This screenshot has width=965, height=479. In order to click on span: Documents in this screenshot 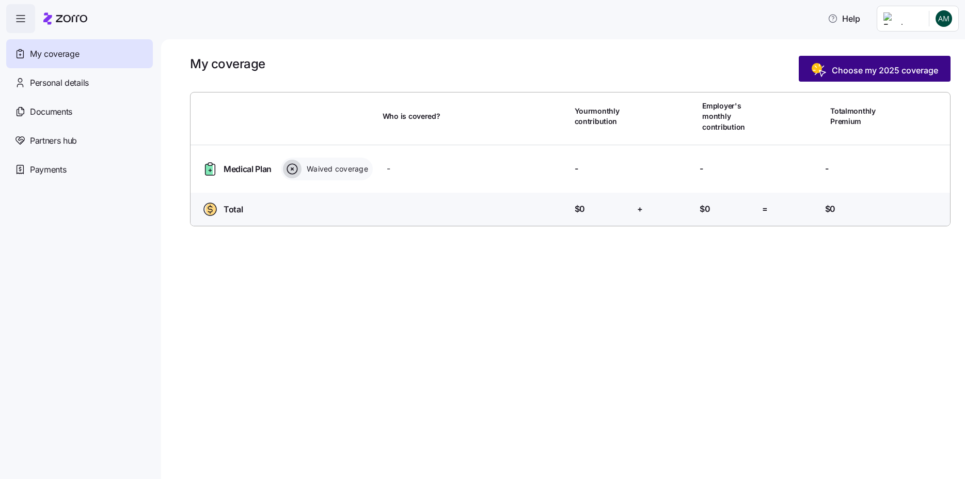, I will do `click(51, 112)`.